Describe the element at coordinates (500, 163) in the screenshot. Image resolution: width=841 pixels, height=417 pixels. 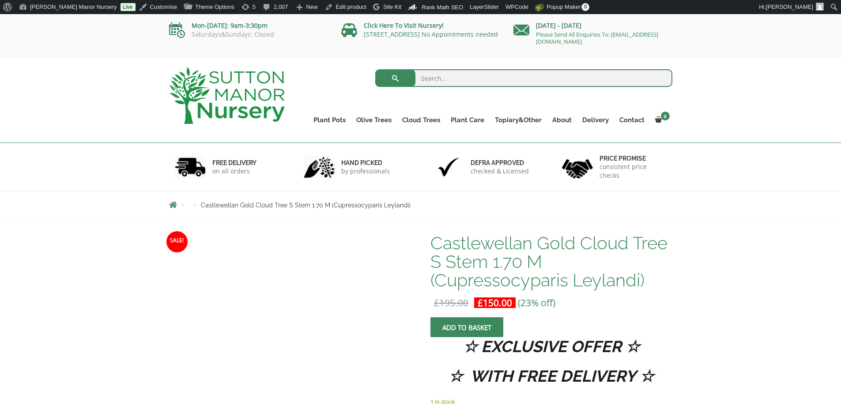
I see `h6: Defra approved` at that location.